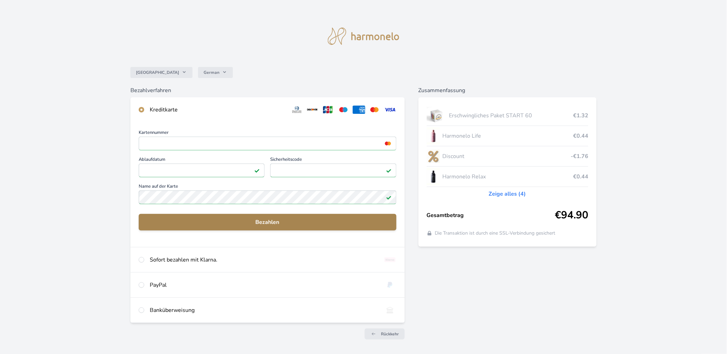 The width and height of the screenshot is (727, 354). What do you see at coordinates (580, 156) in the screenshot?
I see `span: -€1.76` at bounding box center [580, 156].